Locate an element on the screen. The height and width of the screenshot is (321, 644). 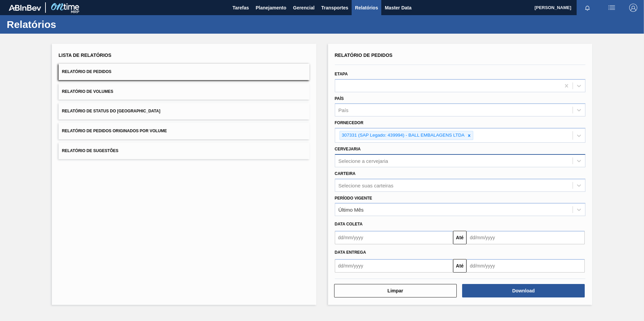
span: Gerencial is located at coordinates (304, 8).